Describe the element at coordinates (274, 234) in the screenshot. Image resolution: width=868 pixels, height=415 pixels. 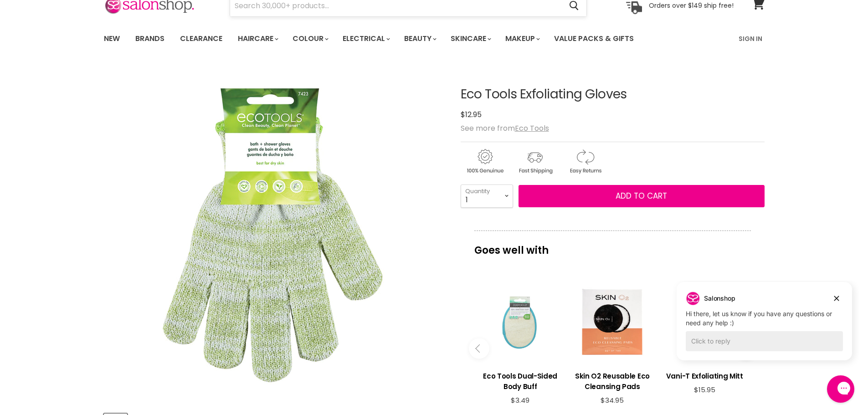
I see `div: Eco Tools Exfoliating Gloves image. Click or Scroll to Zoom.` at that location.